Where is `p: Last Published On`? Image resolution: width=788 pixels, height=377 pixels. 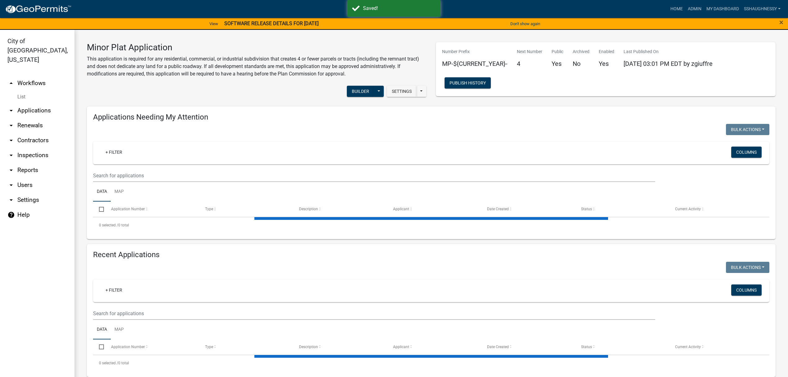 p: Last Published On is located at coordinates (668, 52).